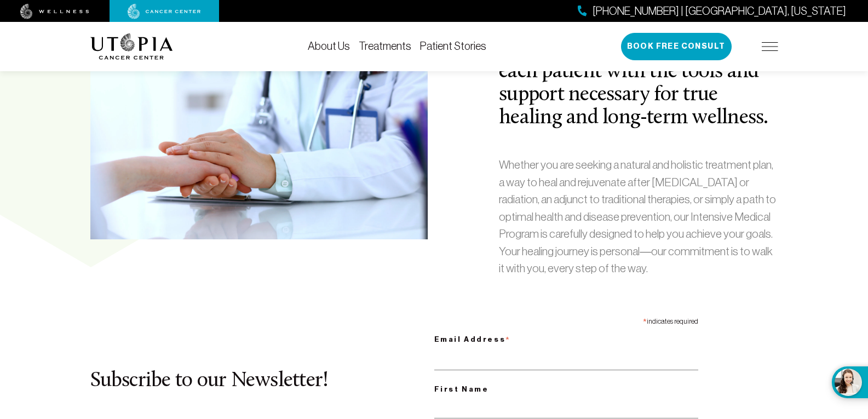  Describe the element at coordinates (54, 11) in the screenshot. I see `img: wellness` at that location.